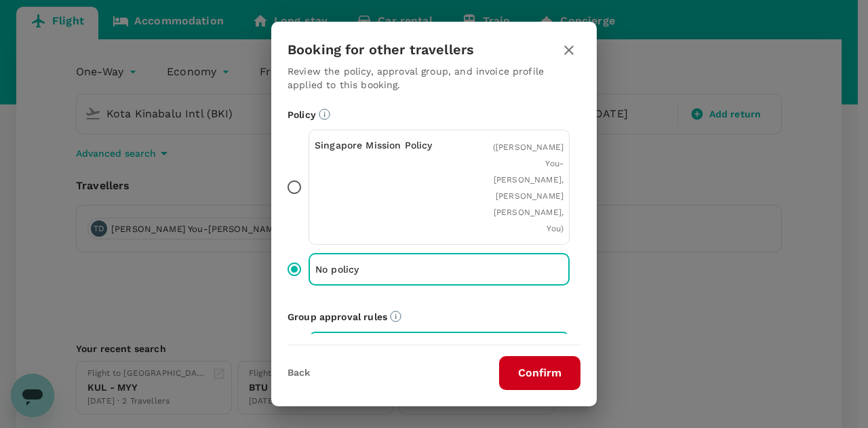 The image size is (868, 428). What do you see at coordinates (377, 270) in the screenshot?
I see `p: No policy` at bounding box center [377, 270].